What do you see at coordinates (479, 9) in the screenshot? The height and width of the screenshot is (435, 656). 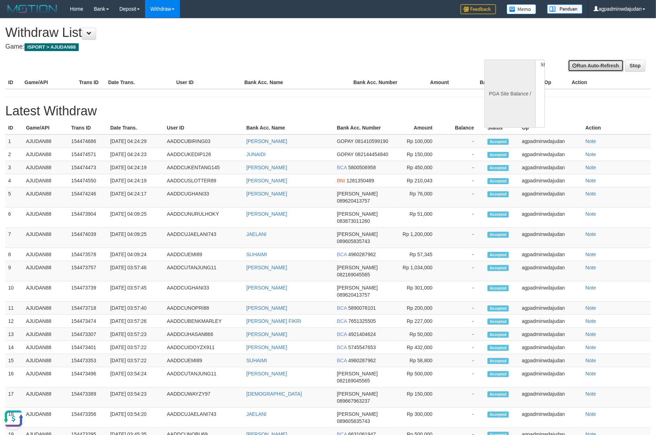 I see `img: Feedback.jpg` at bounding box center [479, 9].